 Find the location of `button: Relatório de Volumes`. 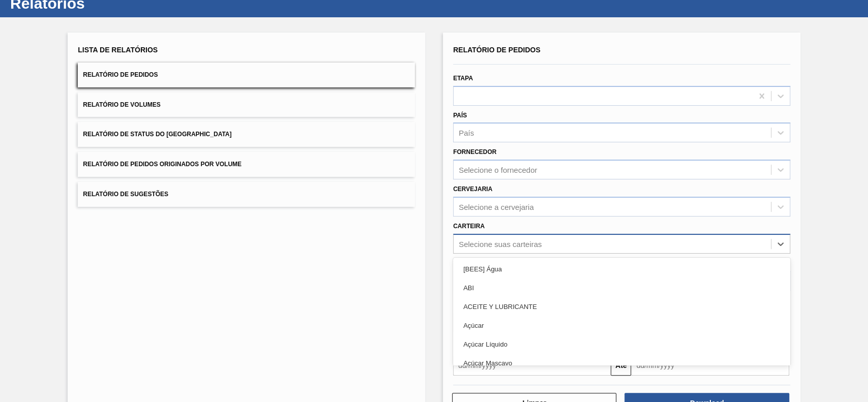

button: Relatório de Volumes is located at coordinates (246, 105).